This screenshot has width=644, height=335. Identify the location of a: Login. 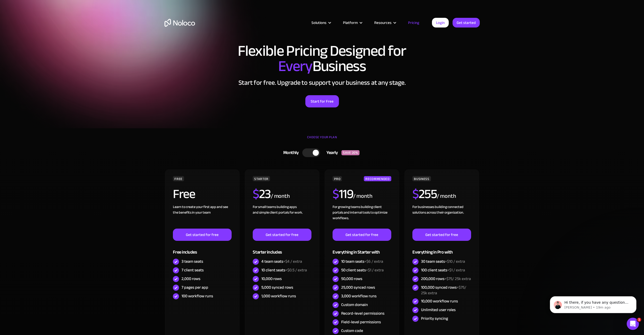
(440, 22).